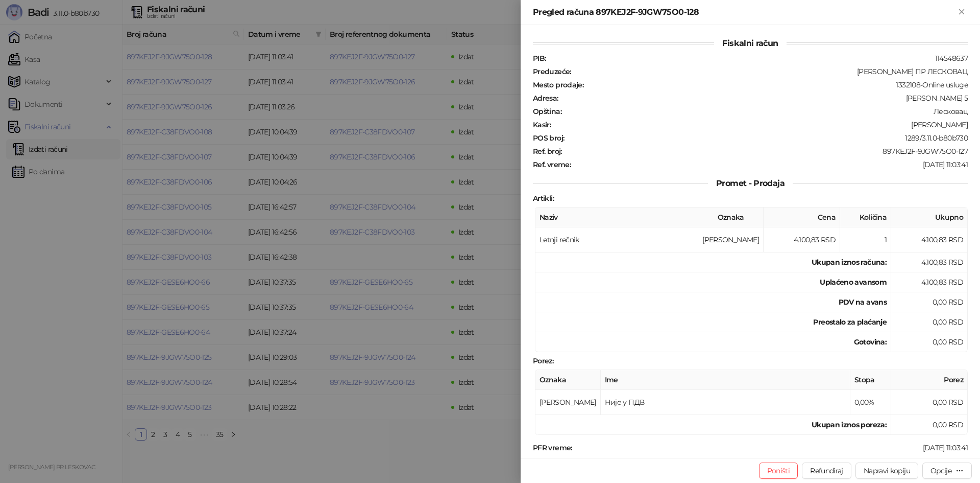  I want to click on div: Pregled računa 897KEJ2F-9JGW75O0-128, so click(744, 13).